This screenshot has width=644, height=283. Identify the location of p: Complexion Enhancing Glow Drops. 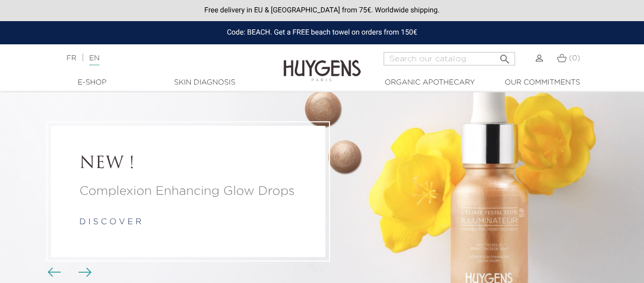
(188, 191).